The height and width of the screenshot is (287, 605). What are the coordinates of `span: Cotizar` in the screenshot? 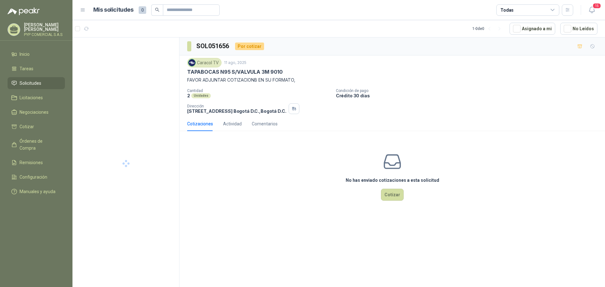 It's located at (27, 127).